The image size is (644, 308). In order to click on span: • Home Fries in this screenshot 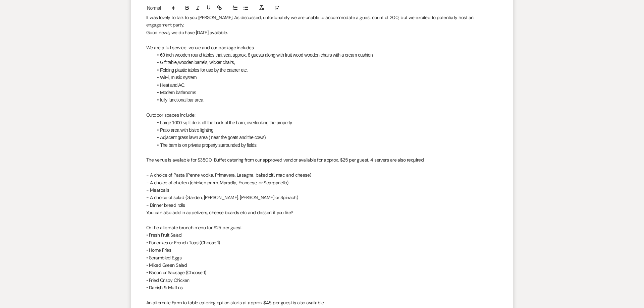, I will do `click(159, 250)`.